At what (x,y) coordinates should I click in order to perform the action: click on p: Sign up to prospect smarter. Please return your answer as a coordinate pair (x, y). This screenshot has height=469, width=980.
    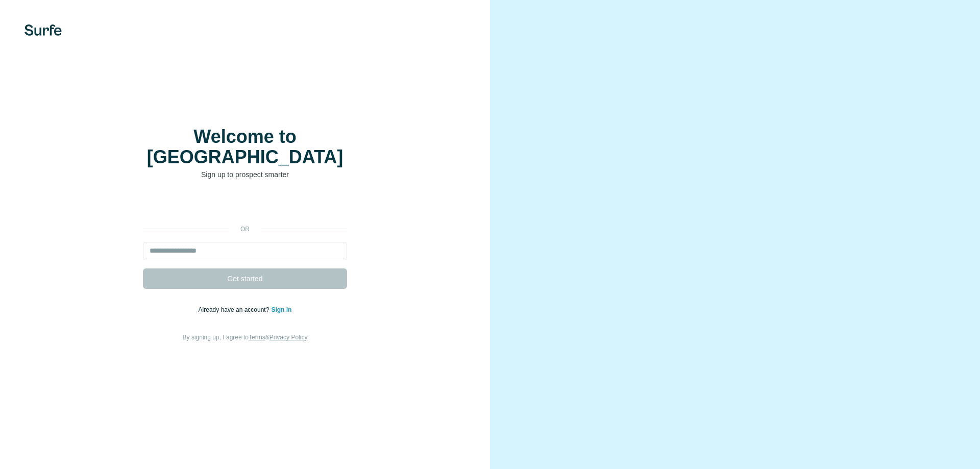
    Looking at the image, I should click on (245, 175).